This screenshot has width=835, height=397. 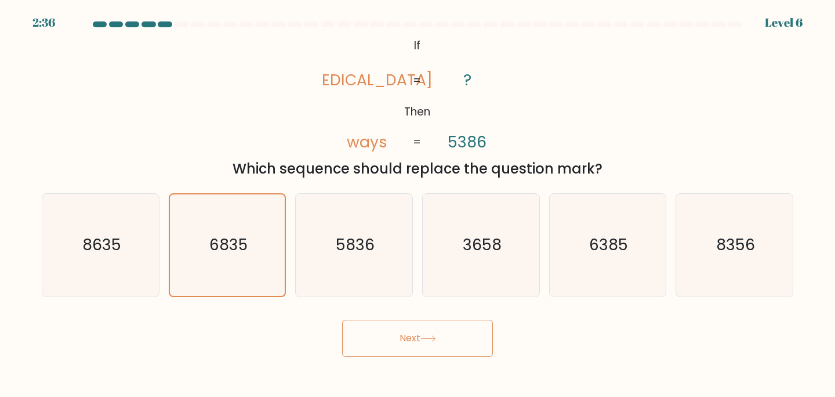 I want to click on text: 8635, so click(x=101, y=244).